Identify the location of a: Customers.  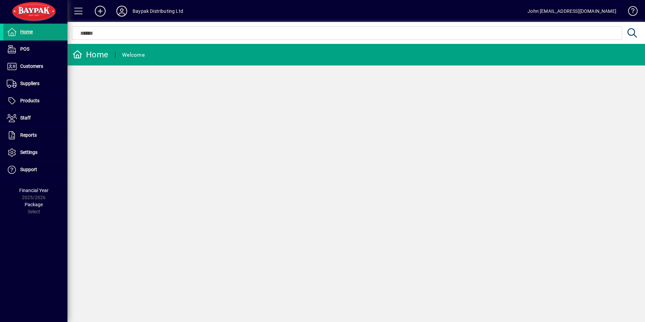
(35, 66).